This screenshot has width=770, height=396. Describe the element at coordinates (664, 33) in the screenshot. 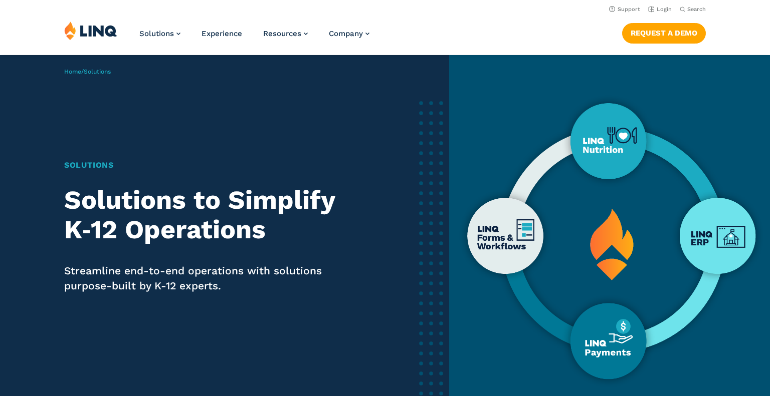

I see `a: Request a Demo` at that location.